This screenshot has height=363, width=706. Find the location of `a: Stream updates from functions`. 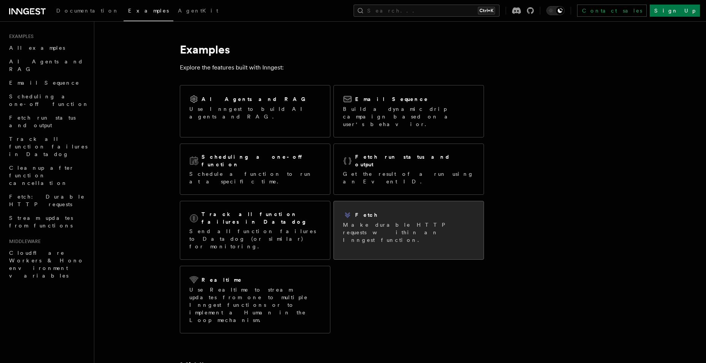

a: Stream updates from functions is located at coordinates (48, 222).